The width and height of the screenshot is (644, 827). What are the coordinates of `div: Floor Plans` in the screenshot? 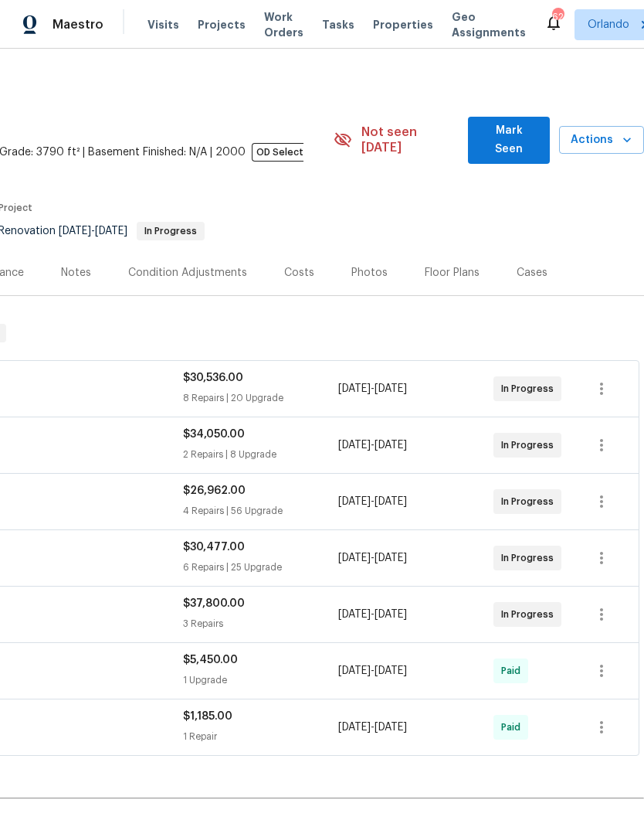 It's located at (452, 272).